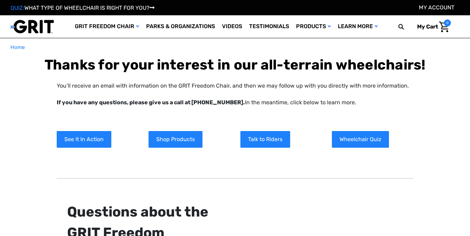 This screenshot has height=236, width=470. Describe the element at coordinates (17, 47) in the screenshot. I see `span: Home` at that location.